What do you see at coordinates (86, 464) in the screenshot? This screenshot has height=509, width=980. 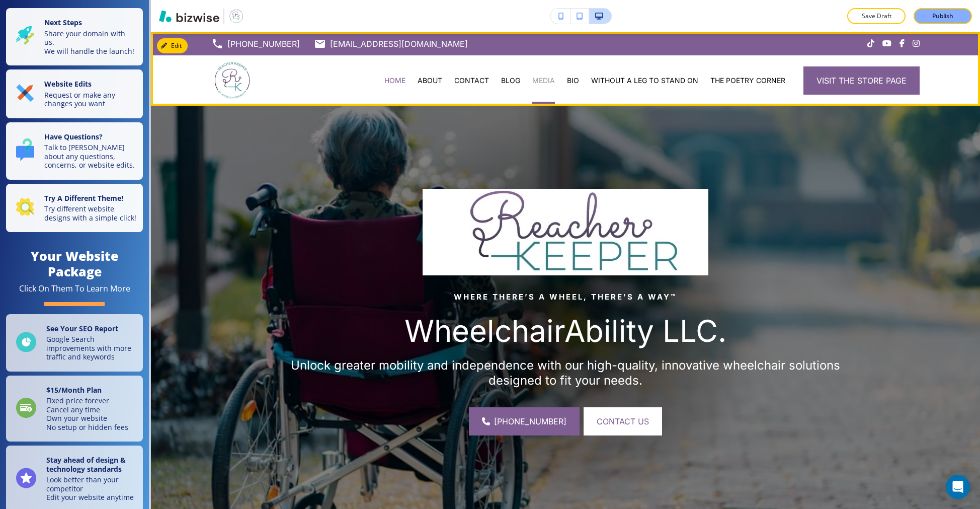 I see `strong: Stay ahead of design & technology standards` at bounding box center [86, 464].